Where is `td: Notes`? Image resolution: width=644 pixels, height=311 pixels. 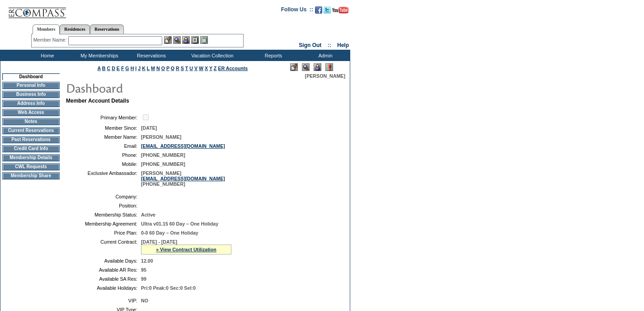
td: Notes is located at coordinates (31, 122).